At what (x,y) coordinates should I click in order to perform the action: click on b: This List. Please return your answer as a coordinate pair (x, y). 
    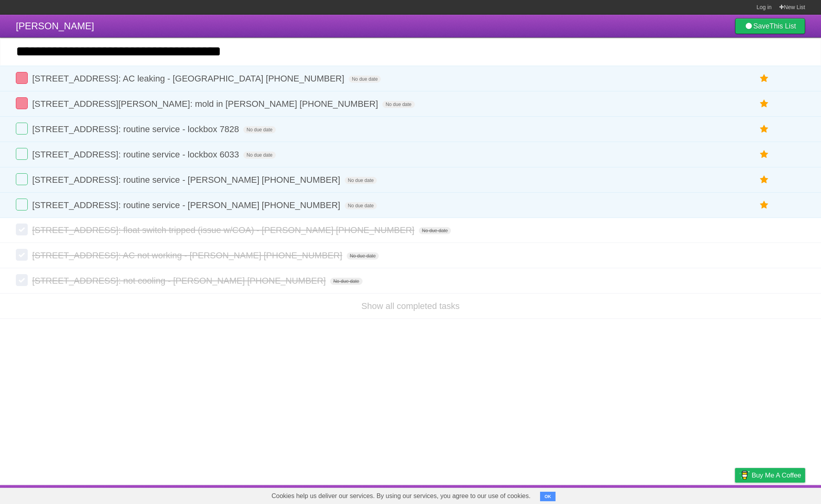
    Looking at the image, I should click on (782, 26).